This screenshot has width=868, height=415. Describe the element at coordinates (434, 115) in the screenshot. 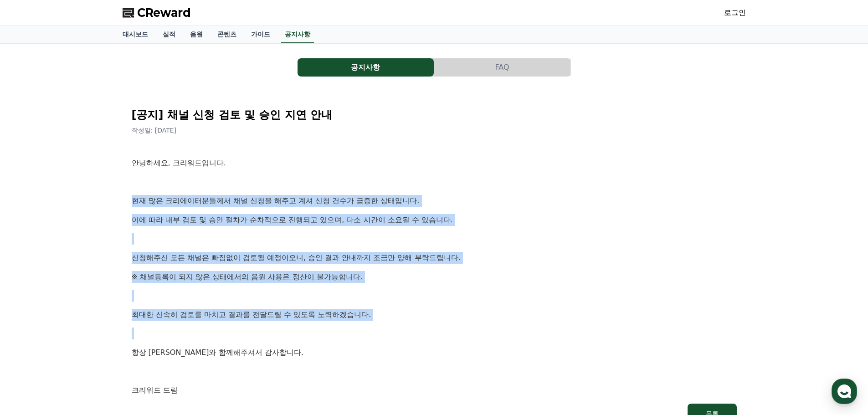

I see `h2: [공지] 채널 신청 검토 및 승인 지연 안내` at that location.